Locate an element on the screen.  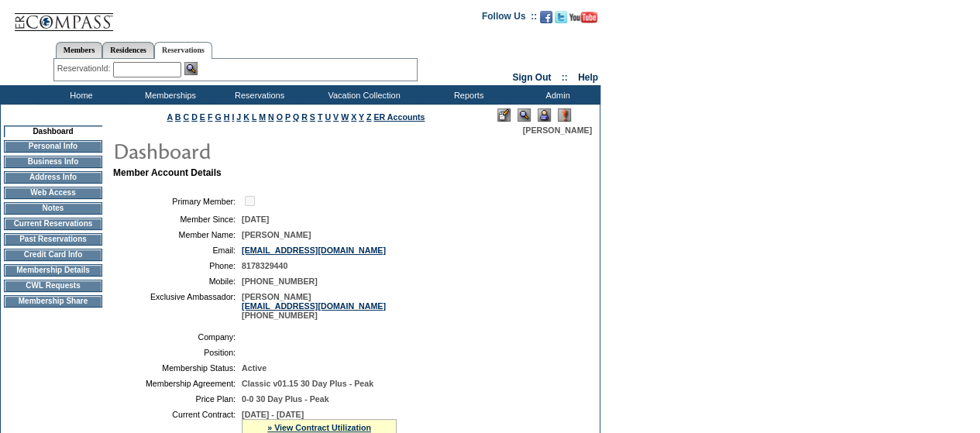
a: Help is located at coordinates (588, 77).